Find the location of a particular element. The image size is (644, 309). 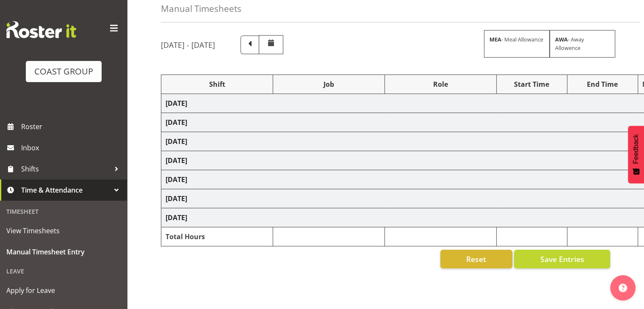

img: help-xxl-2.png is located at coordinates (624, 288).